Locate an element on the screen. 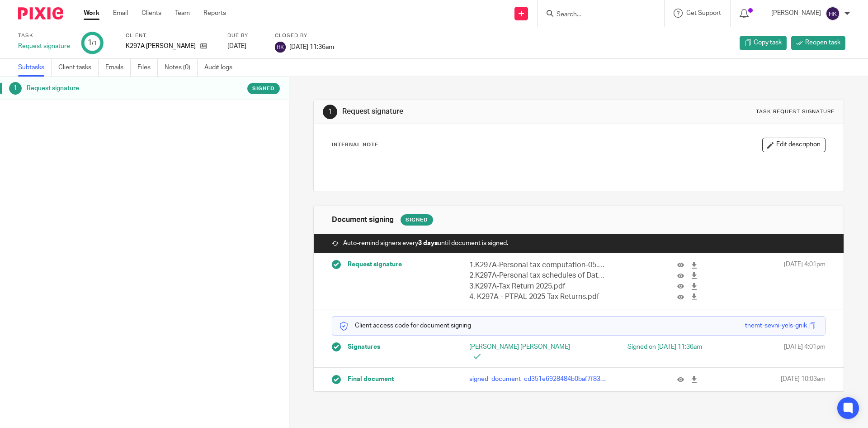 The width and height of the screenshot is (868, 428). div: Task request signature is located at coordinates (795, 112).